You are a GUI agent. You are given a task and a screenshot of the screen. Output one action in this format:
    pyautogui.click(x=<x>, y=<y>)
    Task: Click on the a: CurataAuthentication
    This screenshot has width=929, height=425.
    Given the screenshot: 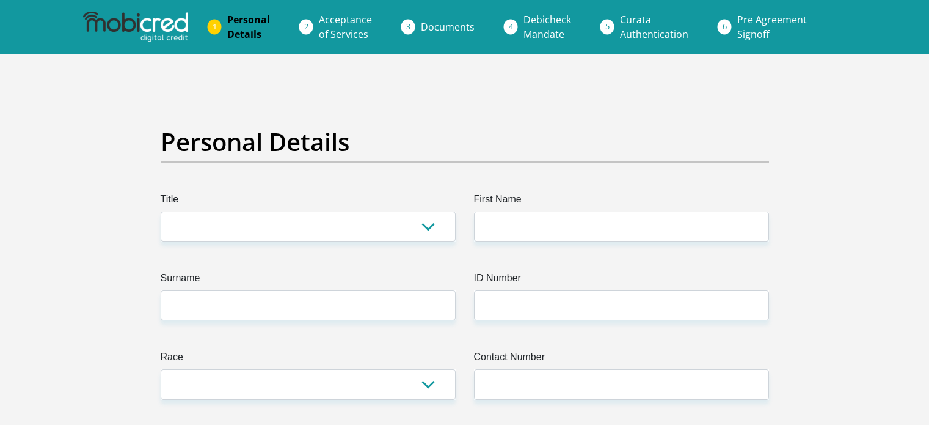 What is the action you would take?
    pyautogui.click(x=654, y=27)
    